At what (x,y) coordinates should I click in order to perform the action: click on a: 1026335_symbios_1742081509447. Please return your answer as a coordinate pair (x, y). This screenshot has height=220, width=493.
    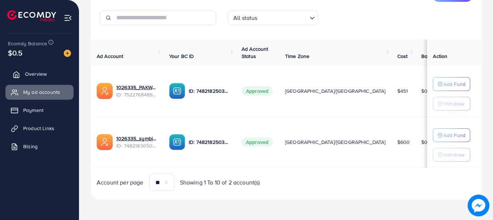
    Looking at the image, I should click on (137, 138).